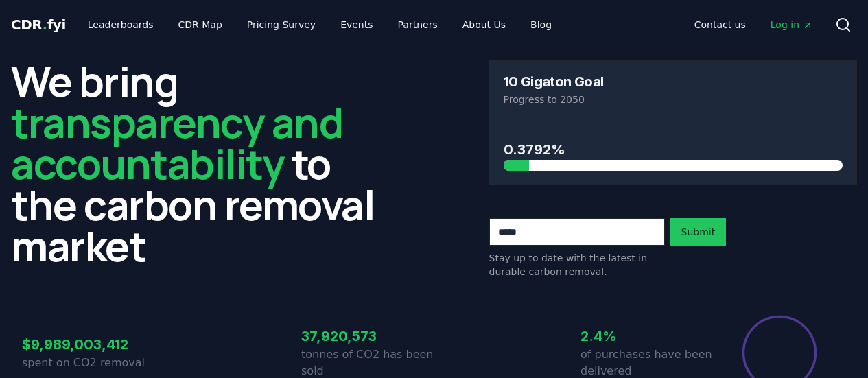 This screenshot has height=378, width=868. Describe the element at coordinates (39, 25) in the screenshot. I see `span: CDR fyi` at that location.